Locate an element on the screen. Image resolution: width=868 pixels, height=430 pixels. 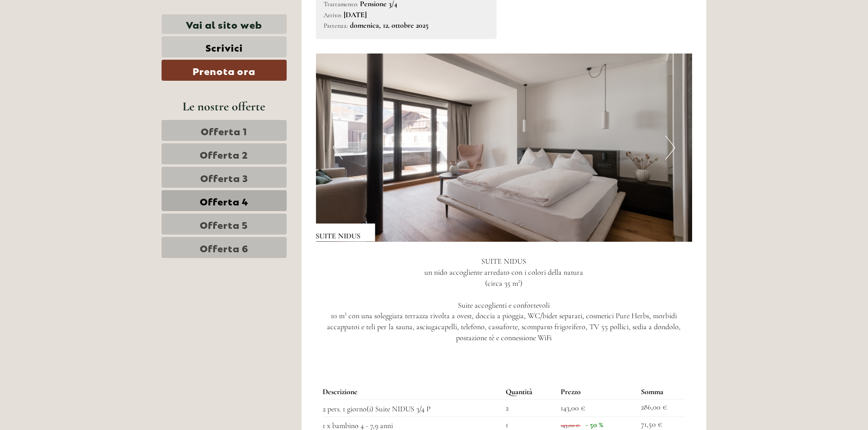
button: Previous is located at coordinates (337, 148).